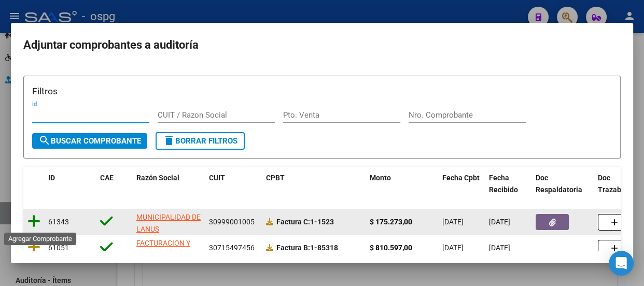 The height and width of the screenshot is (286, 644). I want to click on span: Factura C:, so click(293, 222).